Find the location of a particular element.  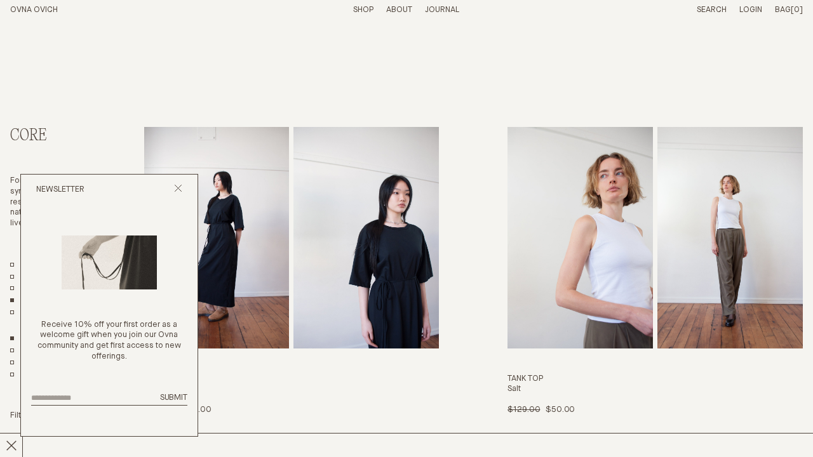

a: Shop is located at coordinates (363, 10).